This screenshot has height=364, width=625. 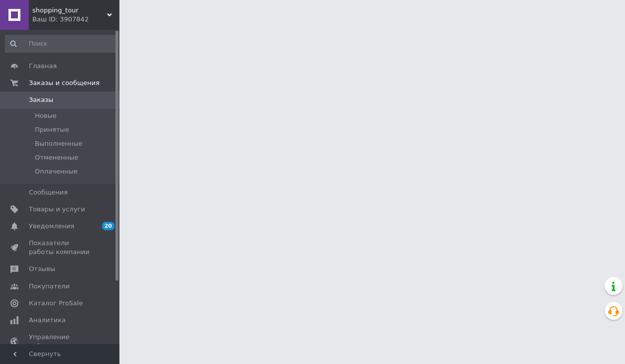 I want to click on span: Аналитика, so click(x=47, y=320).